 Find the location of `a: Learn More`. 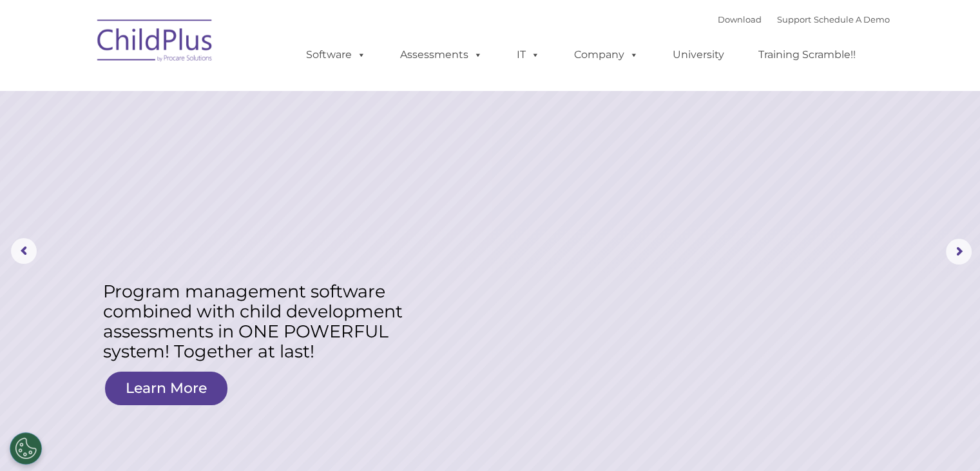

a: Learn More is located at coordinates (167, 388).